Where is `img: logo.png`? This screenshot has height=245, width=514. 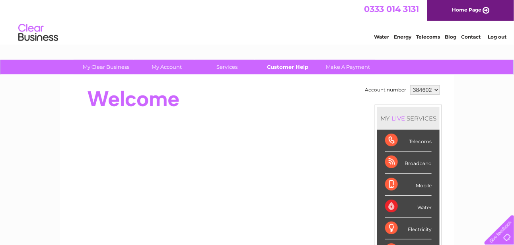 img: logo.png is located at coordinates (38, 33).